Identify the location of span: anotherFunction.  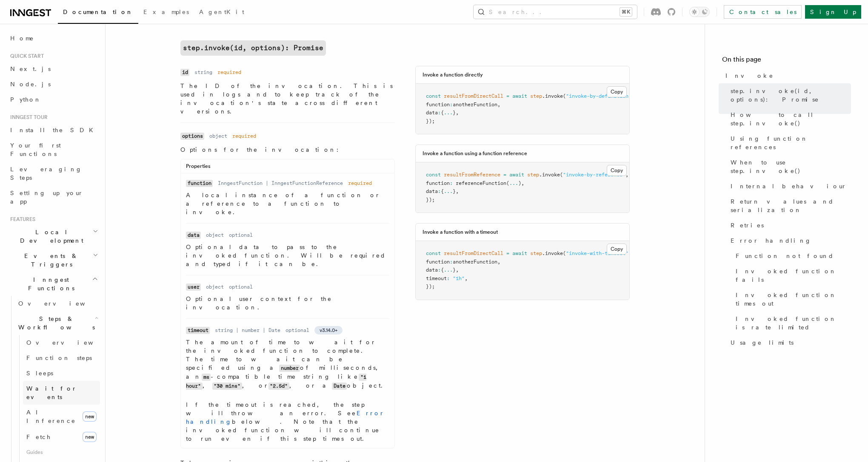
(475, 104).